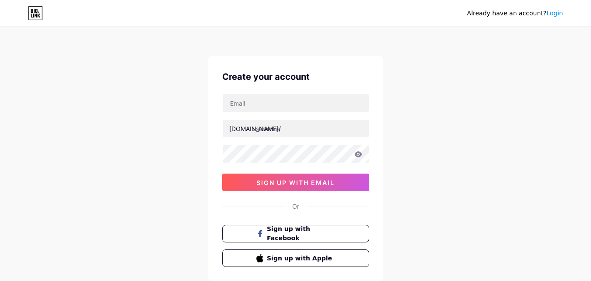 Image resolution: width=591 pixels, height=281 pixels. What do you see at coordinates (296, 77) in the screenshot?
I see `div: Create your account` at bounding box center [296, 77].